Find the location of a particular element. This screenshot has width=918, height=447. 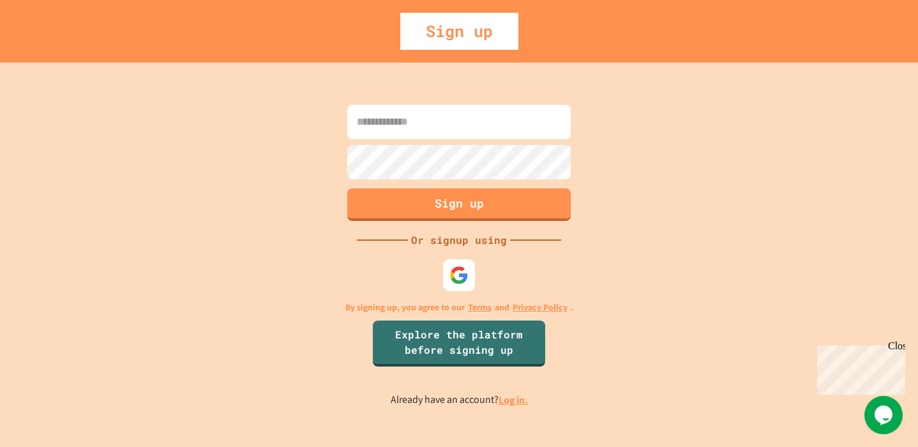

p: By signing up, you agree to our and . is located at coordinates (459, 307).